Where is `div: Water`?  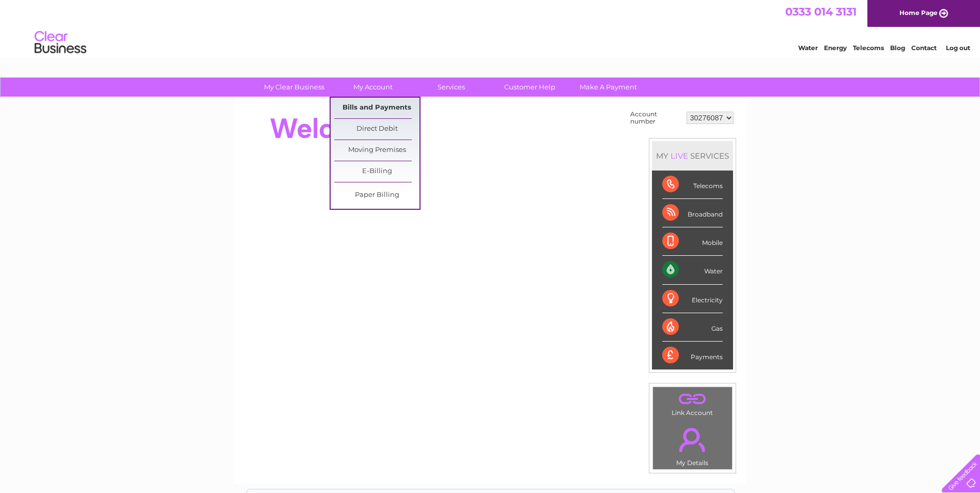 div: Water is located at coordinates (693, 270).